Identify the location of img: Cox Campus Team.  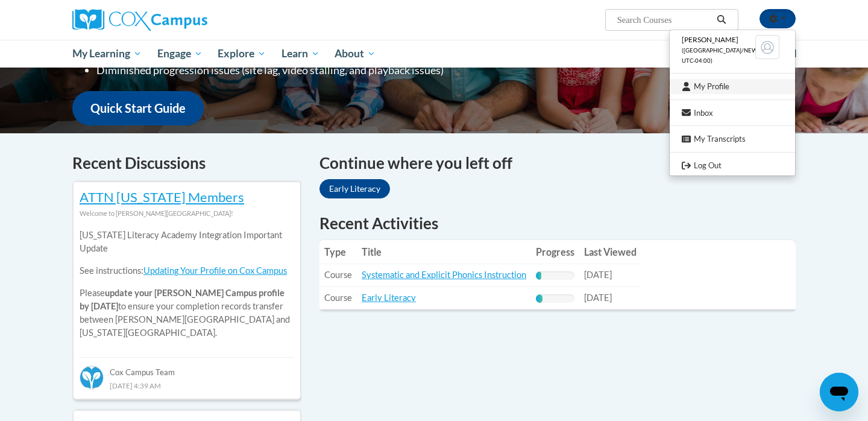
(92, 378).